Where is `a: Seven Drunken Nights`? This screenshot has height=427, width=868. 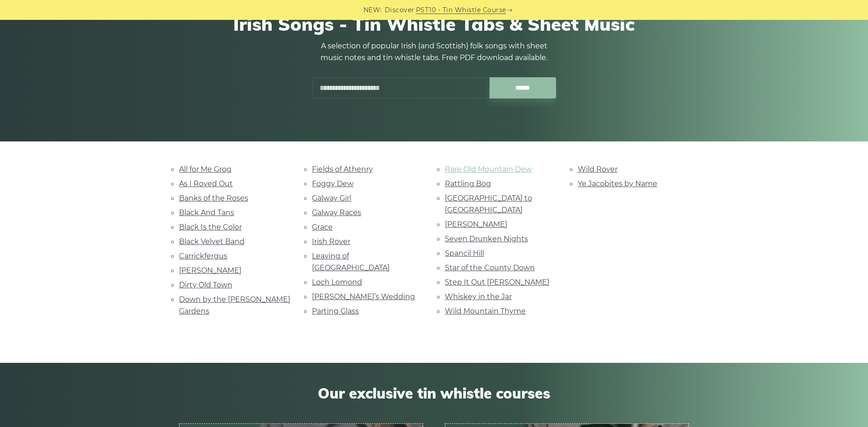 a: Seven Drunken Nights is located at coordinates (487, 239).